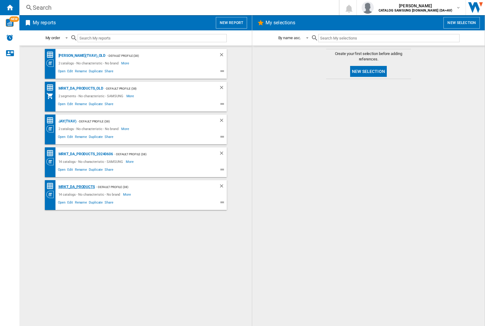  Describe the element at coordinates (369, 56) in the screenshot. I see `span: Create your first selection before adding references.` at that location.